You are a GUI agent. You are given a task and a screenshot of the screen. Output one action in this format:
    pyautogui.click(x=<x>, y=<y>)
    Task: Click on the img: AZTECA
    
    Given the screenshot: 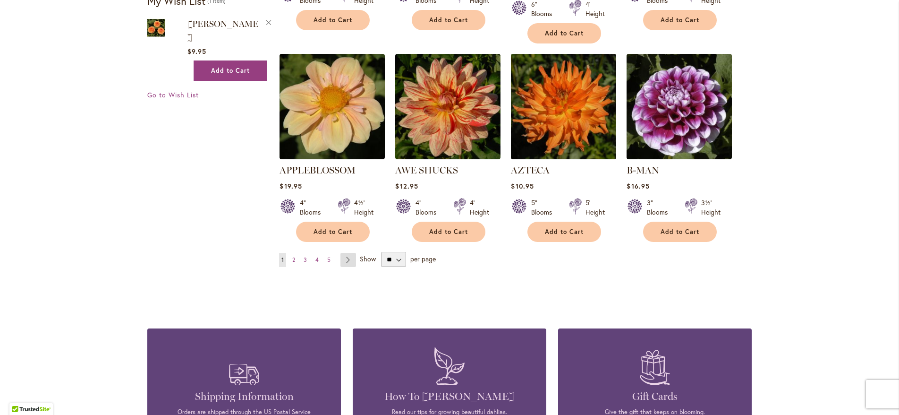 What is the action you would take?
    pyautogui.click(x=563, y=106)
    